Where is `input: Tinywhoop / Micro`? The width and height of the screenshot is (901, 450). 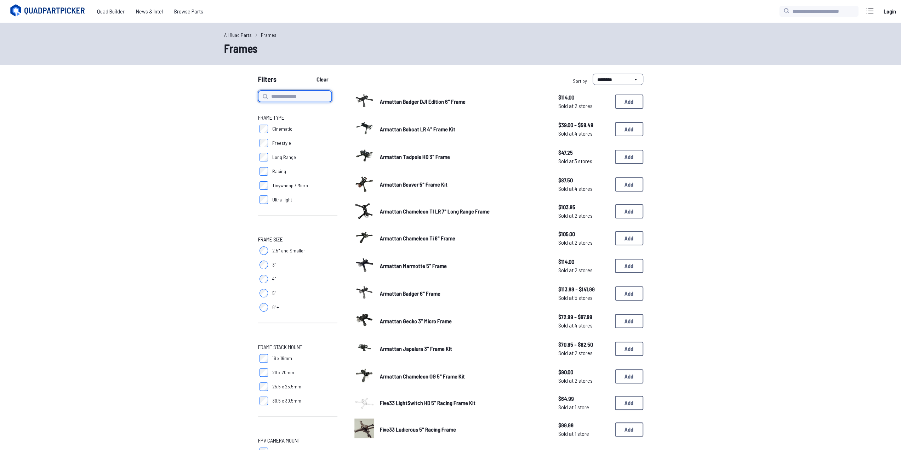 input: Tinywhoop / Micro is located at coordinates (264, 185).